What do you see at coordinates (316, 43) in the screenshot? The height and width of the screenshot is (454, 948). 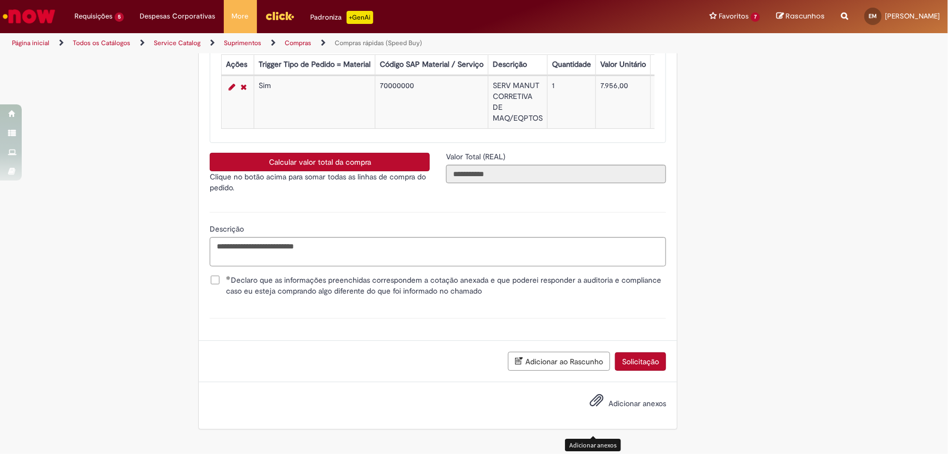 I see `ul: Trilhas de página` at bounding box center [316, 43].